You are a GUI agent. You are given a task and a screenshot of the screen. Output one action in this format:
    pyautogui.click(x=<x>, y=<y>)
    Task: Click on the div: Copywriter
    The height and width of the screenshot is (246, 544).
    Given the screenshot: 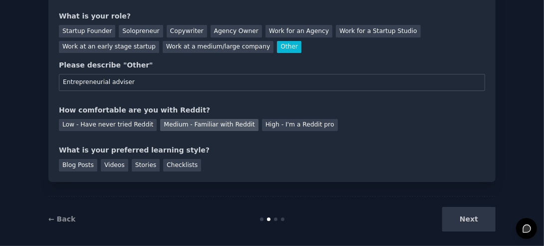 What is the action you would take?
    pyautogui.click(x=187, y=31)
    